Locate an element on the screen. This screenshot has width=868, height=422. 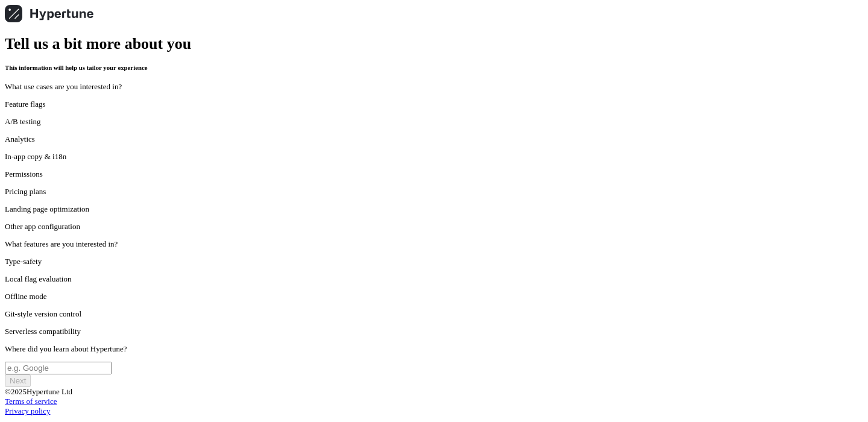
p: Other app configuration is located at coordinates (434, 227).